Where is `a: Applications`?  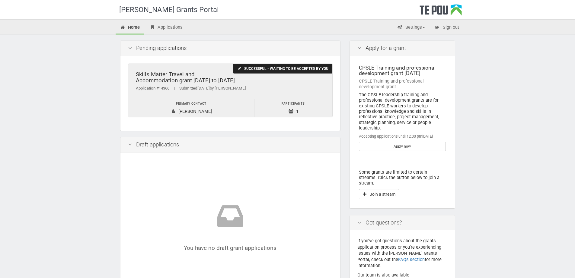 a: Applications is located at coordinates (166, 28).